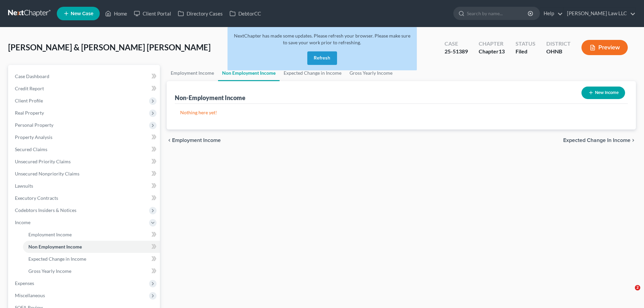  What do you see at coordinates (91, 259) in the screenshot?
I see `a: Expected Change in Income` at bounding box center [91, 259].